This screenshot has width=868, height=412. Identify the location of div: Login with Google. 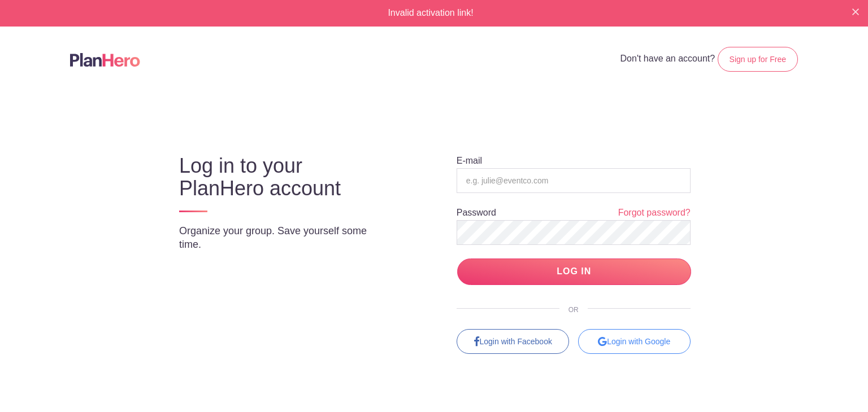
(634, 342).